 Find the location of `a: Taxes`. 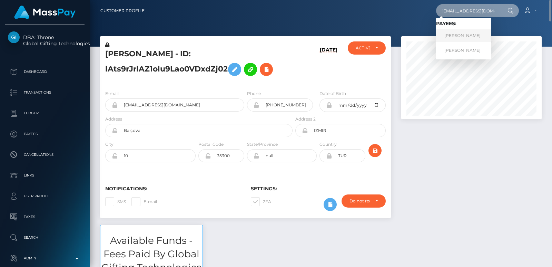

a: Taxes is located at coordinates (45, 217).